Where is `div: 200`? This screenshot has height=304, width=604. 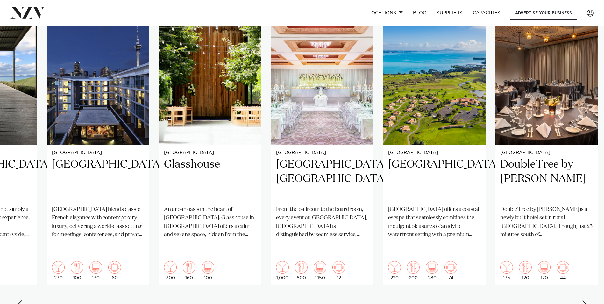 div: 200 is located at coordinates (413, 270).